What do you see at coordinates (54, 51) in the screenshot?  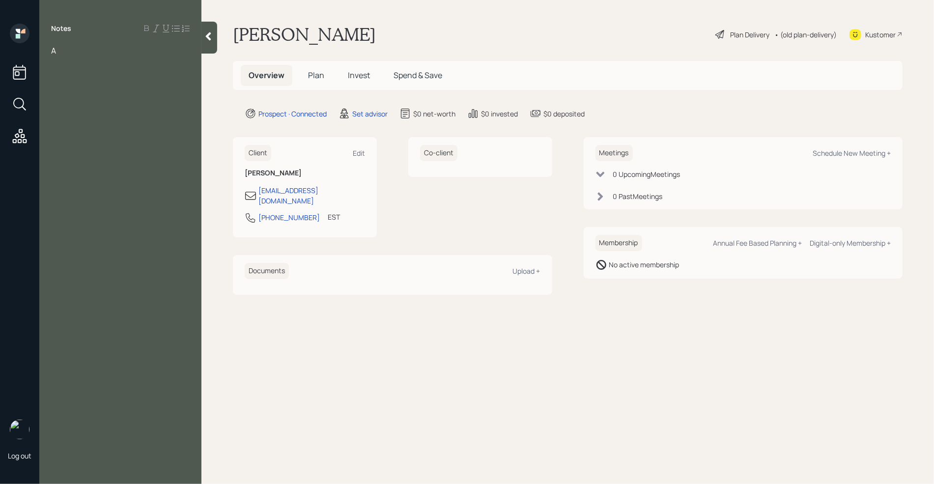 I see `span: A` at bounding box center [54, 51].